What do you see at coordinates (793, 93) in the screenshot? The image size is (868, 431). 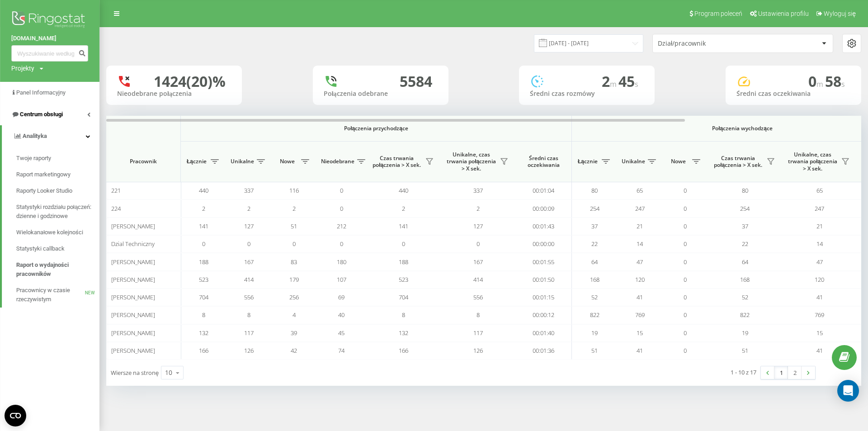 I see `div: Średni czas oczekiwania` at bounding box center [793, 93].